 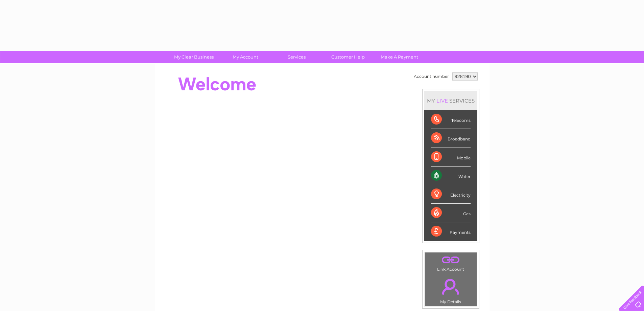 I want to click on a: Make A Payment, so click(x=399, y=57).